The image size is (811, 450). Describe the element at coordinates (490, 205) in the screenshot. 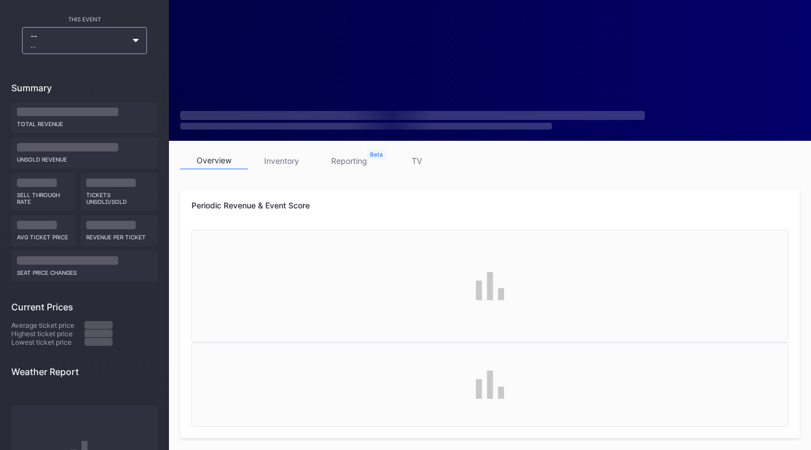

I see `div: Periodic Revenue & Event Score` at that location.